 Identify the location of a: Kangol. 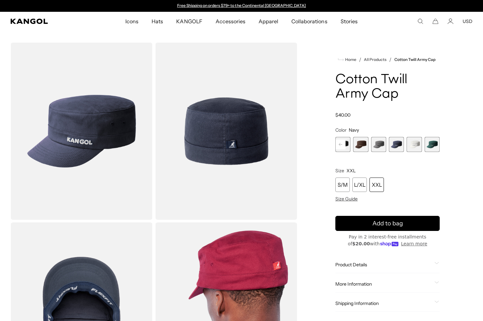
(47, 21).